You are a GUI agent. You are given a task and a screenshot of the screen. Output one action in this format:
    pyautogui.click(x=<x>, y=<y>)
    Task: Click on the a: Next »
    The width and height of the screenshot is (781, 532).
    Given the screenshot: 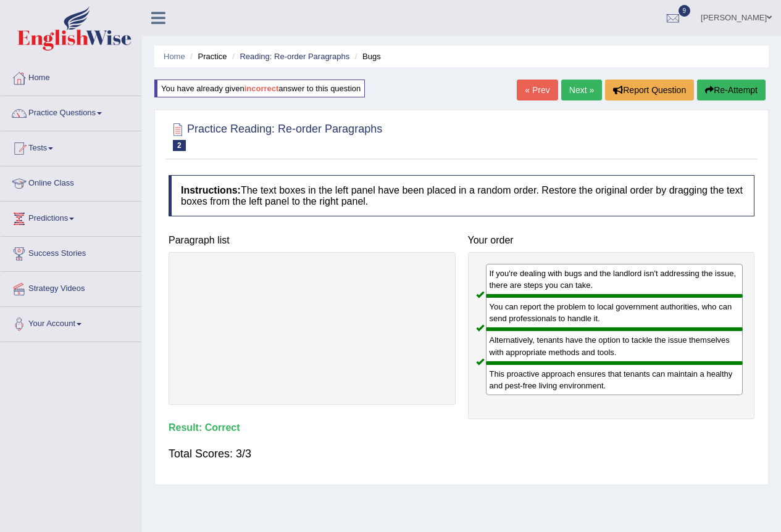 What is the action you would take?
    pyautogui.click(x=581, y=90)
    